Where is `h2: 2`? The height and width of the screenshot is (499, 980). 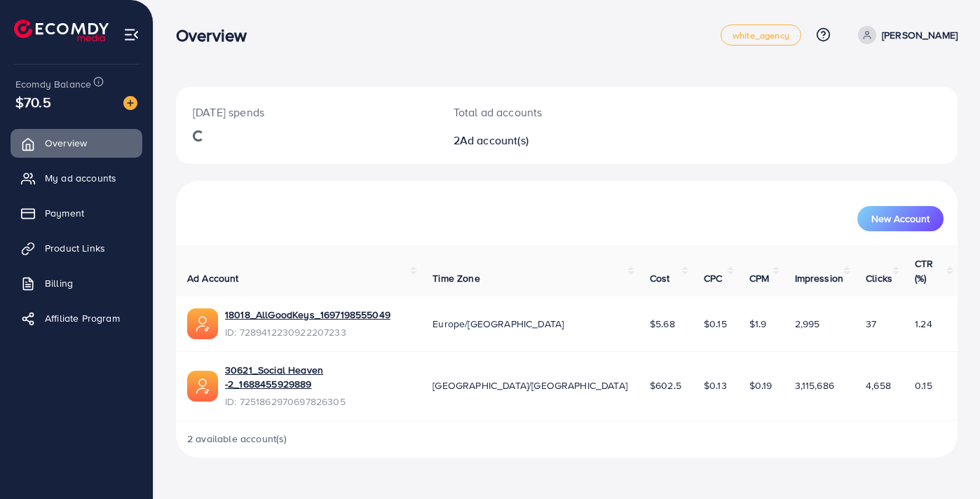 h2: 2 is located at coordinates (534, 140).